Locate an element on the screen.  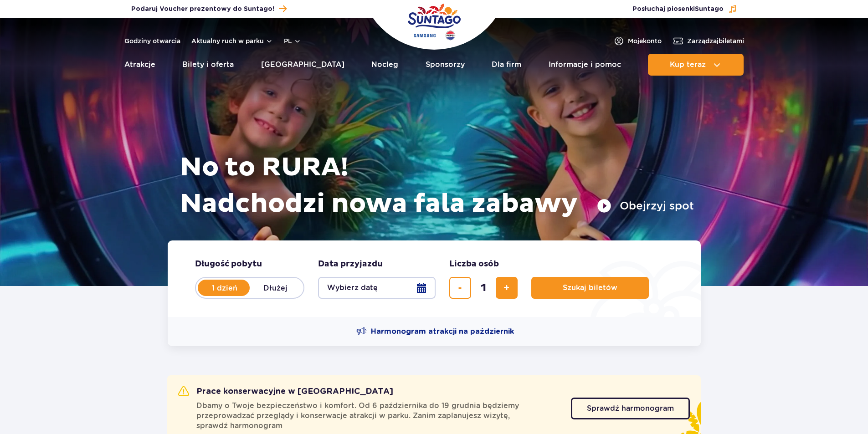
button: pl is located at coordinates (293, 41).